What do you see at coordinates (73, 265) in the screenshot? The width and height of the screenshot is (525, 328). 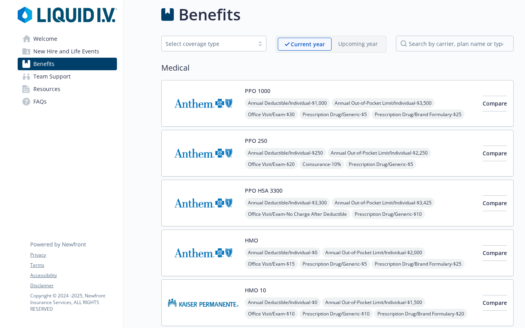 I see `a: Terms` at bounding box center [73, 265].